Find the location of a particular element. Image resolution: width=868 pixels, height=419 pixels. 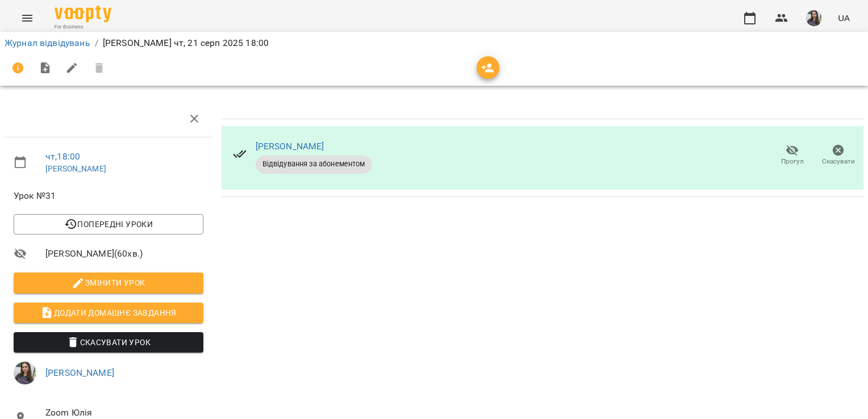

a: чт , 18:00 is located at coordinates (62, 156).